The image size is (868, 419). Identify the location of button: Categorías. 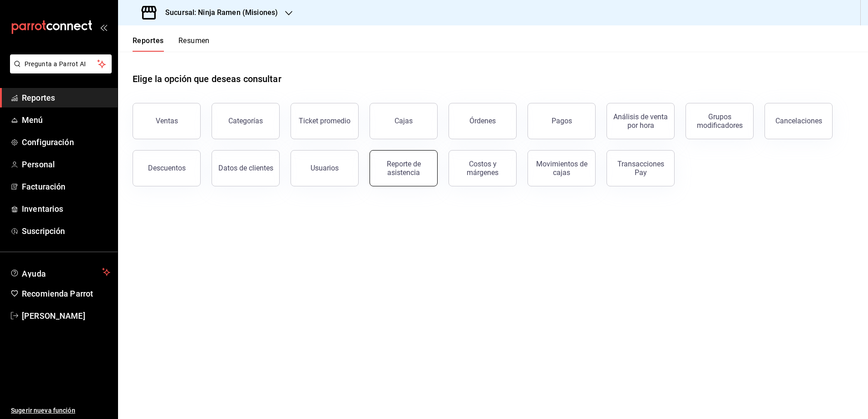
(246, 121).